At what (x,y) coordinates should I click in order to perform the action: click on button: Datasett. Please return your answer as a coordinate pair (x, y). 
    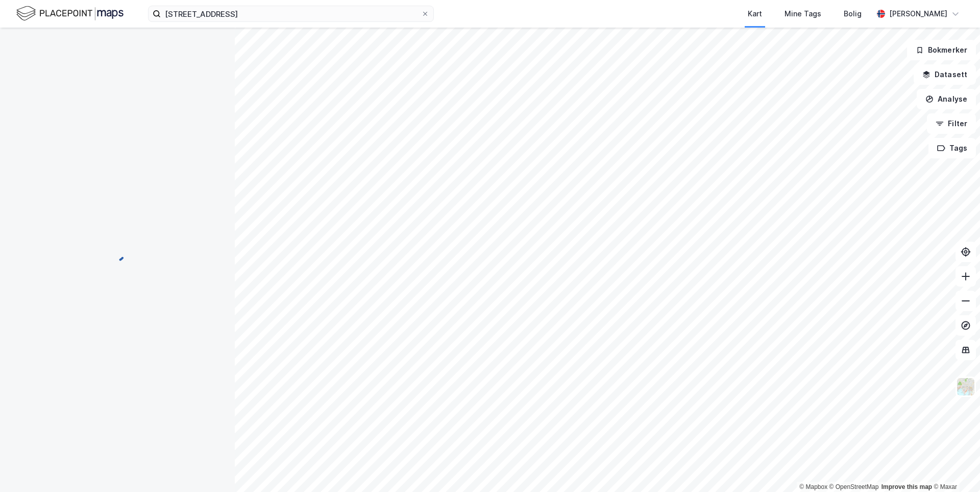
    Looking at the image, I should click on (945, 74).